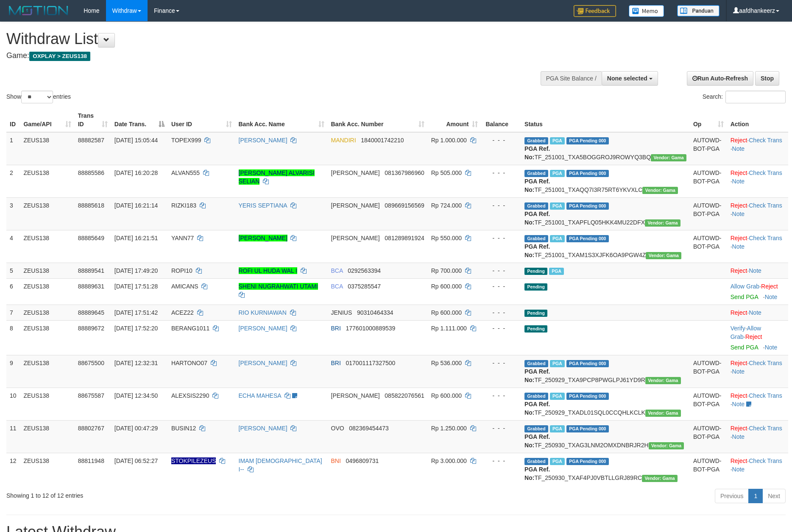  What do you see at coordinates (446, 173) in the screenshot?
I see `span: Rp 505.000` at bounding box center [446, 173].